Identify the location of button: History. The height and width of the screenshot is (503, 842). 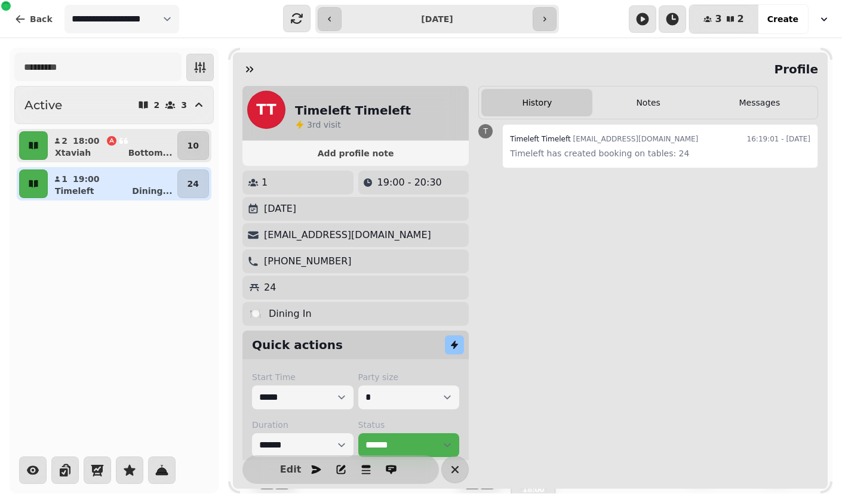
(537, 103).